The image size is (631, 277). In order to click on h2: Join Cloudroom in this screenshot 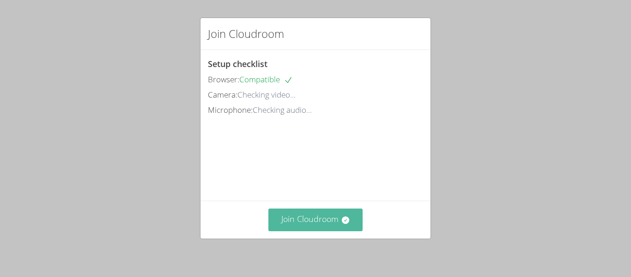, I will do `click(246, 34)`.